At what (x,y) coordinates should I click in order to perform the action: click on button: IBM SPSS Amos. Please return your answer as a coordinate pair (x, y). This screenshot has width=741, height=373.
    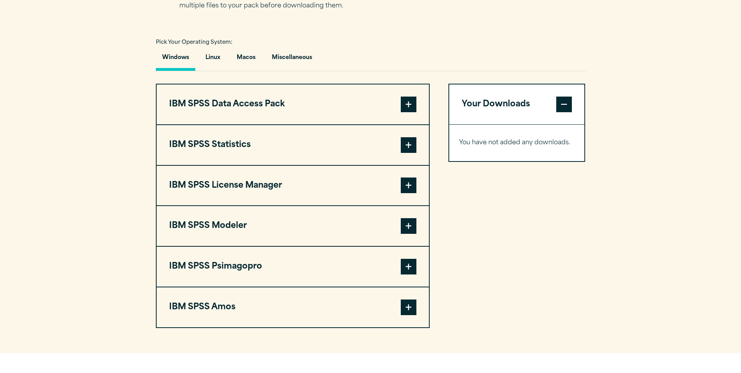
    Looking at the image, I should click on (293, 307).